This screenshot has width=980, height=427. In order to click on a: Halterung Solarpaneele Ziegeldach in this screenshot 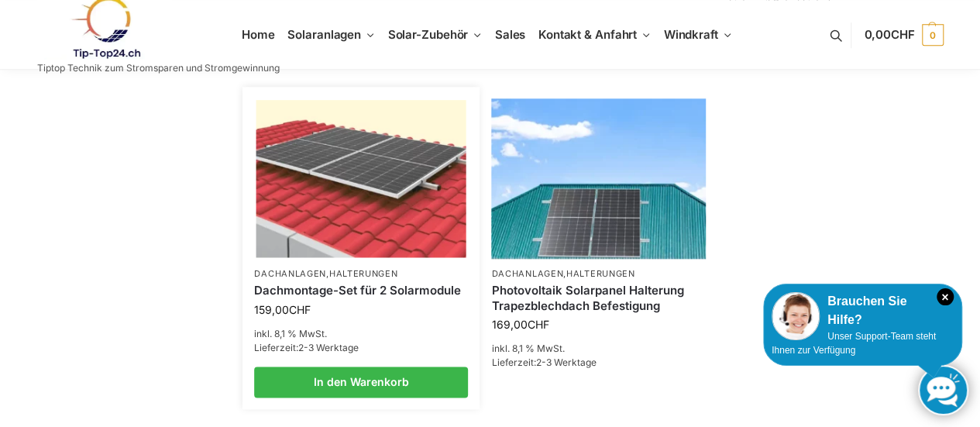, I will do `click(361, 178)`.